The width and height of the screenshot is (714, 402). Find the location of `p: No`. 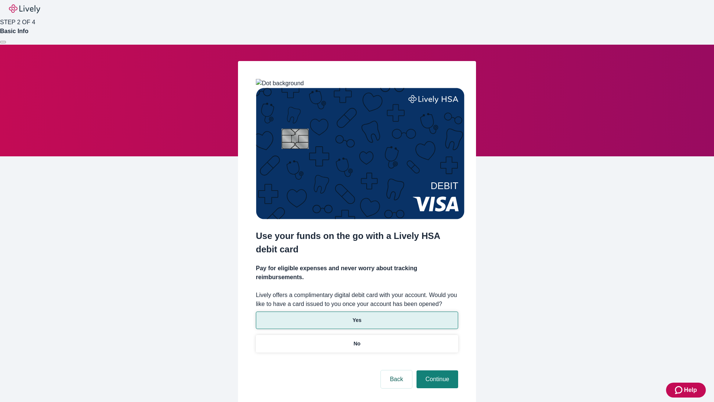

p: No is located at coordinates (357, 343).